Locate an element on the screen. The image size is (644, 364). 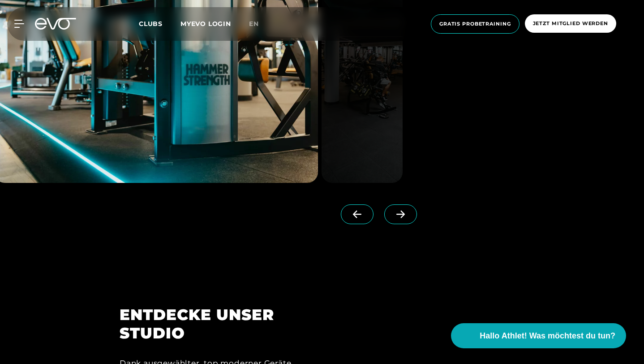
button: Hallo Athlet! Was möchtest du tun? is located at coordinates (538, 336).